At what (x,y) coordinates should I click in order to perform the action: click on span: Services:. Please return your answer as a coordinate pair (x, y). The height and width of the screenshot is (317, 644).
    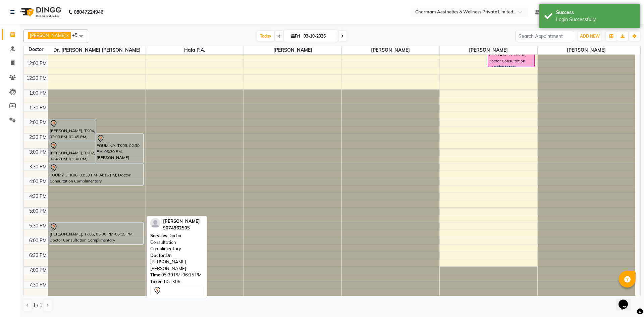
    Looking at the image, I should click on (160, 236).